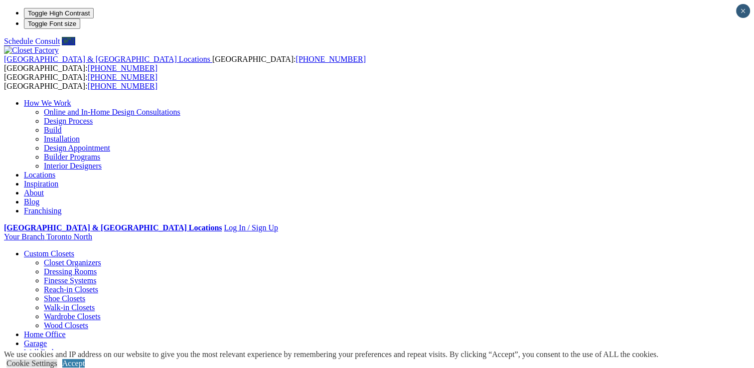 The image size is (754, 368). I want to click on a: Locations, so click(39, 174).